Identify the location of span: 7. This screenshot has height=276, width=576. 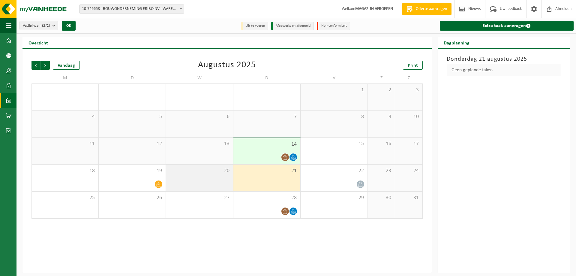
(267, 117).